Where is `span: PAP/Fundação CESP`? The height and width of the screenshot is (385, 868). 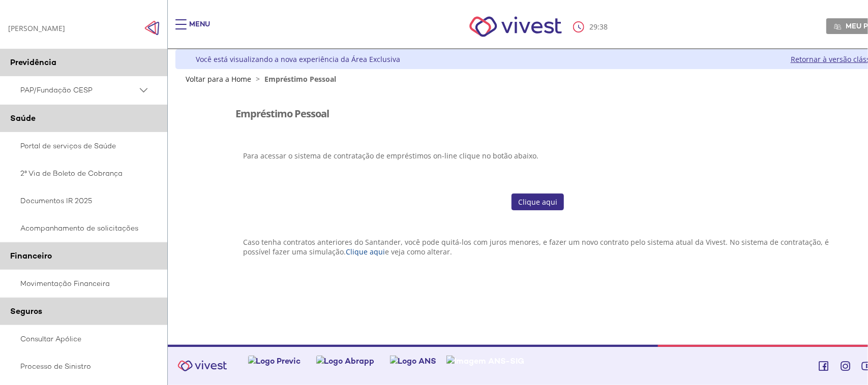 span: PAP/Fundação CESP is located at coordinates (79, 90).